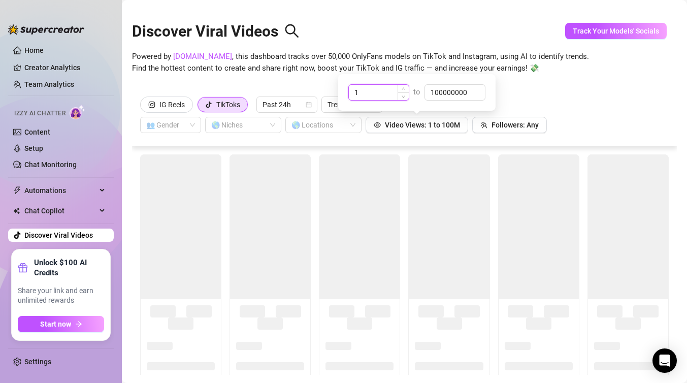  I want to click on img: AI Chatter, so click(77, 112).